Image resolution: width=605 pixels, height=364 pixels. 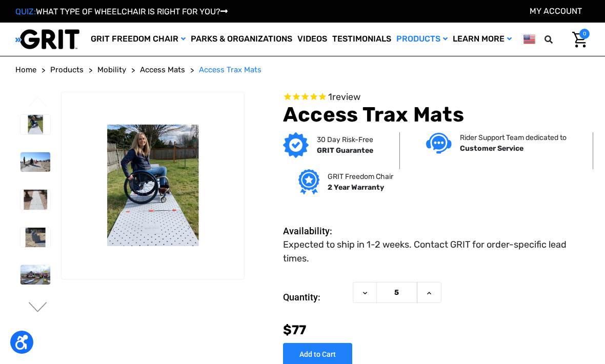 I want to click on p: Rider Support Team dedicated to, so click(x=513, y=137).